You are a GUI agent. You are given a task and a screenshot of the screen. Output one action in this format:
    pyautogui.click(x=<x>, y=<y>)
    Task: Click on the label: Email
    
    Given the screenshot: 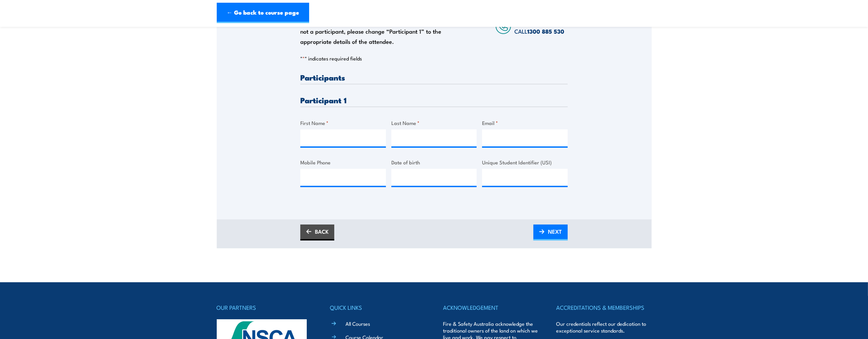 What is the action you would take?
    pyautogui.click(x=525, y=122)
    